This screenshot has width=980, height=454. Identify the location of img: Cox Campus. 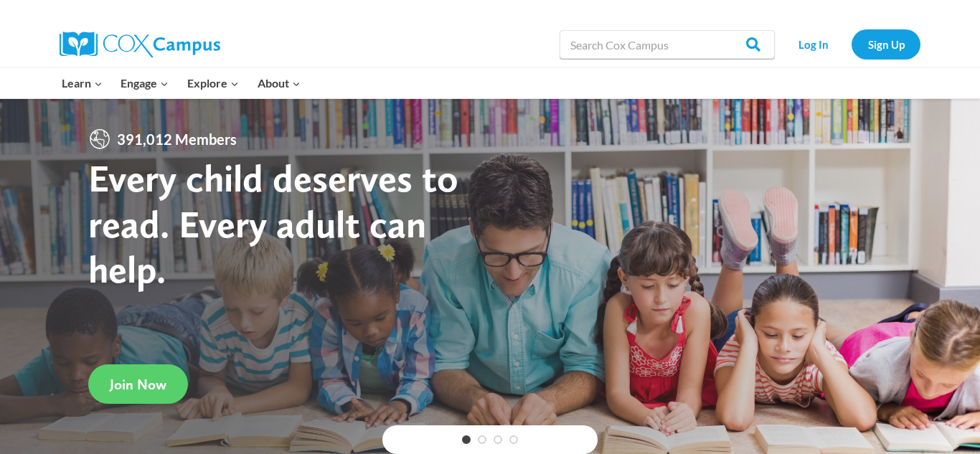
(140, 45).